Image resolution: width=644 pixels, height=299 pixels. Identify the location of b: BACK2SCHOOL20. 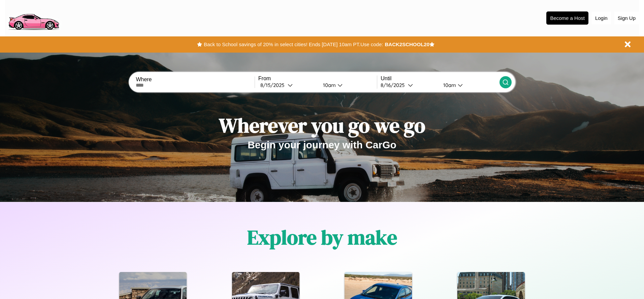
(407, 44).